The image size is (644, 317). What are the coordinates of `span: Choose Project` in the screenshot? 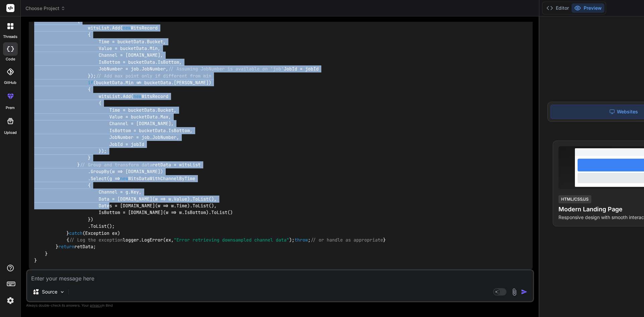 It's located at (45, 9).